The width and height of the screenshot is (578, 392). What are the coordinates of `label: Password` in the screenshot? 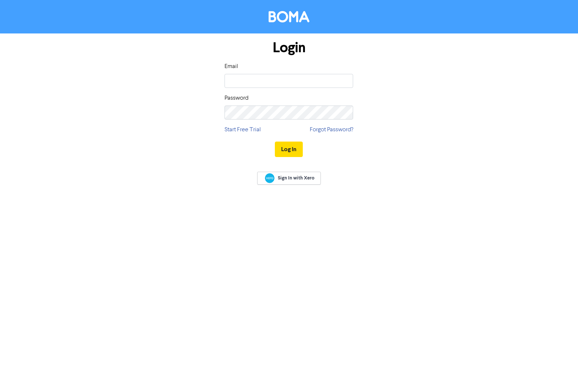 It's located at (236, 98).